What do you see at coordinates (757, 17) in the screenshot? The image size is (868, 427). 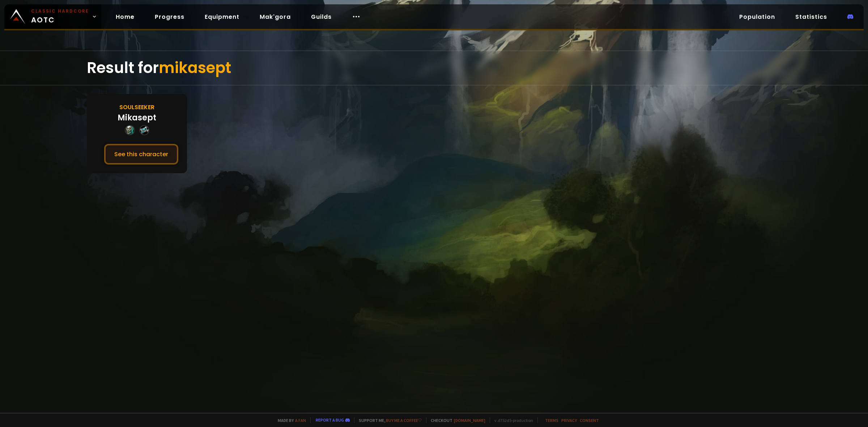 I see `a: Population` at bounding box center [757, 17].